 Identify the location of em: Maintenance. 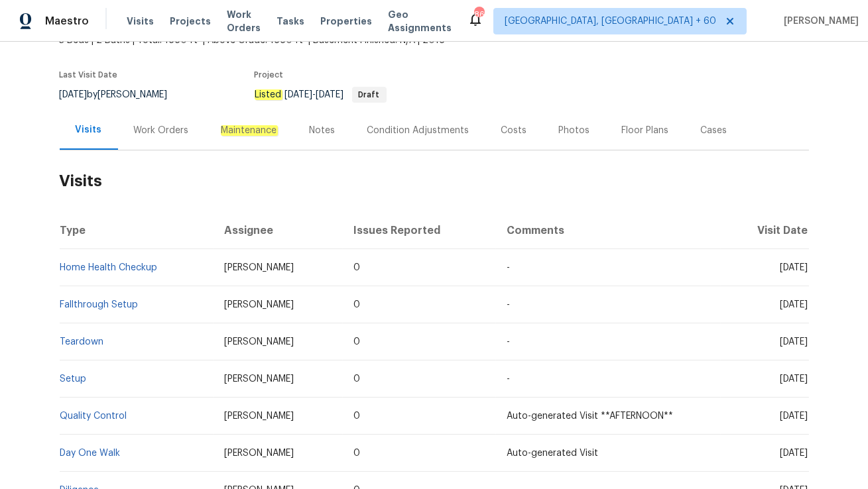
(249, 130).